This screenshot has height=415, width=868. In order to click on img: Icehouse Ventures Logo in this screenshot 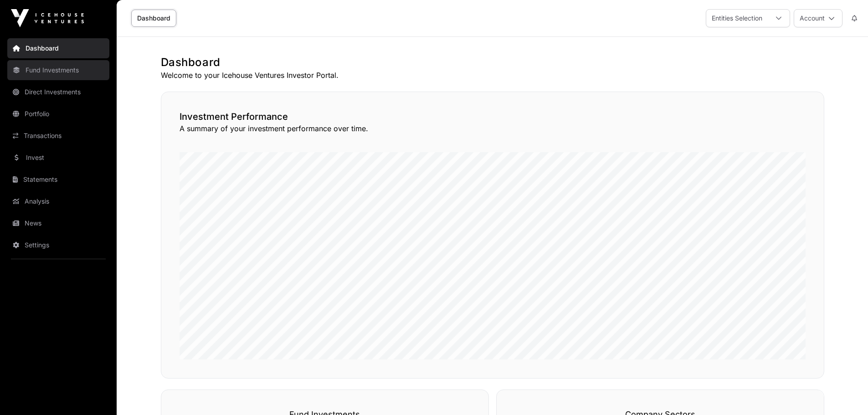, I will do `click(48, 18)`.